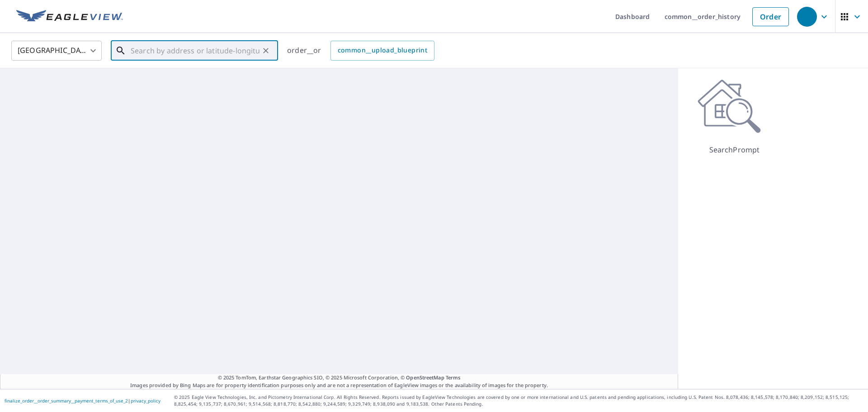 This screenshot has width=868, height=412. I want to click on button: Clear, so click(266, 51).